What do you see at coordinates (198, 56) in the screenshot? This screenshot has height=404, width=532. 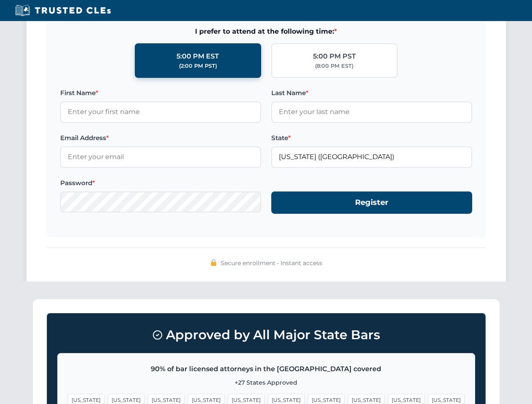 I see `div: 5:00 PM EST` at bounding box center [198, 56].